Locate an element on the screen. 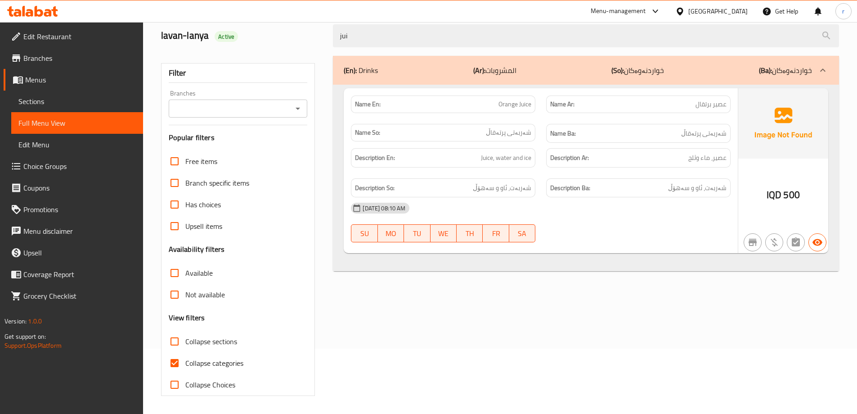  div: Active is located at coordinates (226, 36).